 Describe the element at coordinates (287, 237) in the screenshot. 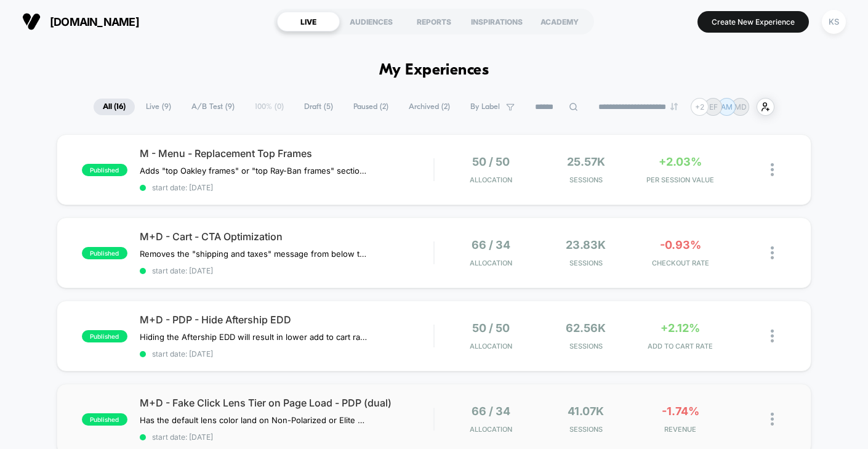

I see `span: M+D - Cart - CTA Optimization` at that location.